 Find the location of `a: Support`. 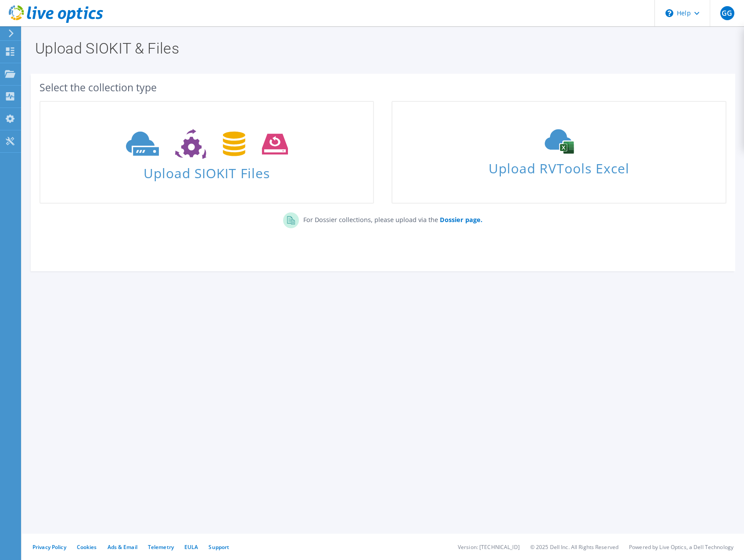

a: Support is located at coordinates (218, 546).